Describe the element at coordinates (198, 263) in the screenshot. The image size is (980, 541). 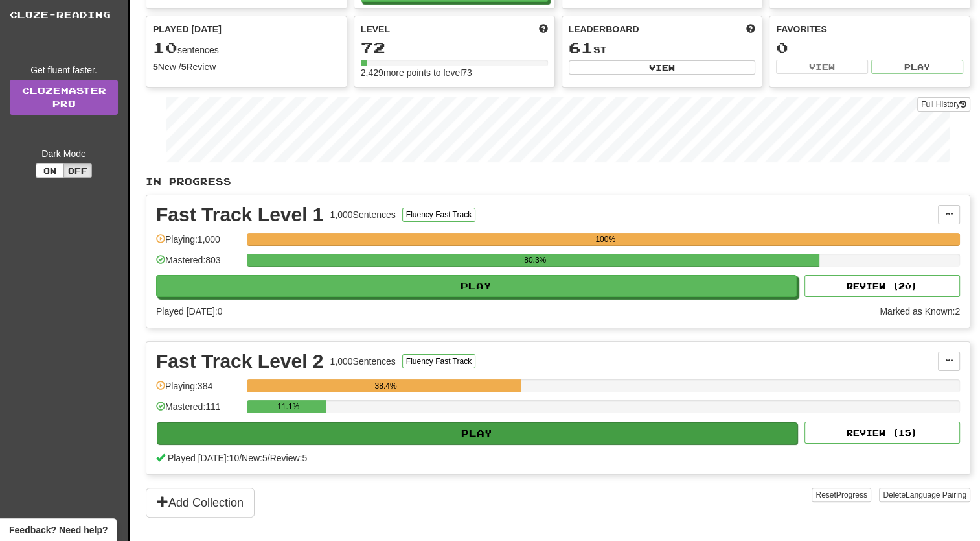
I see `div: Mastered: 803` at that location.